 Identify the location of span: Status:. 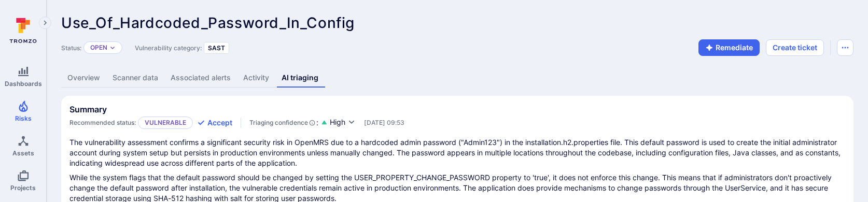
(71, 47).